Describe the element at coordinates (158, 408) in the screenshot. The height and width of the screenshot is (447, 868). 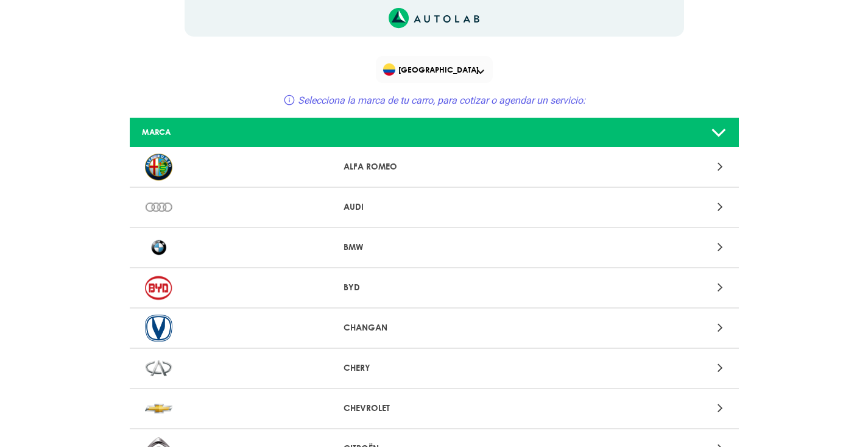
I see `img: CHEVROLET` at that location.